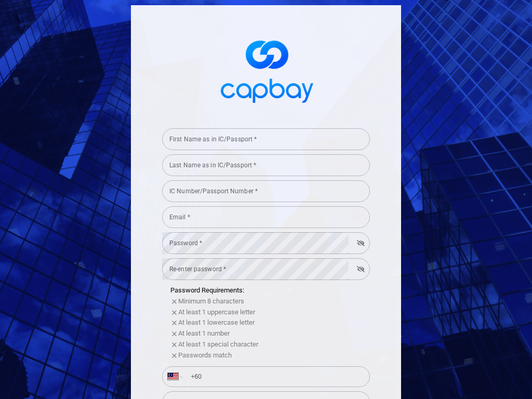  I want to click on span: Passwords match, so click(204, 355).